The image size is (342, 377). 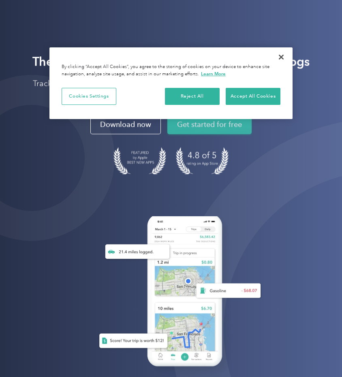 I want to click on a: More information about your privacy, opens in a new tab, so click(x=213, y=74).